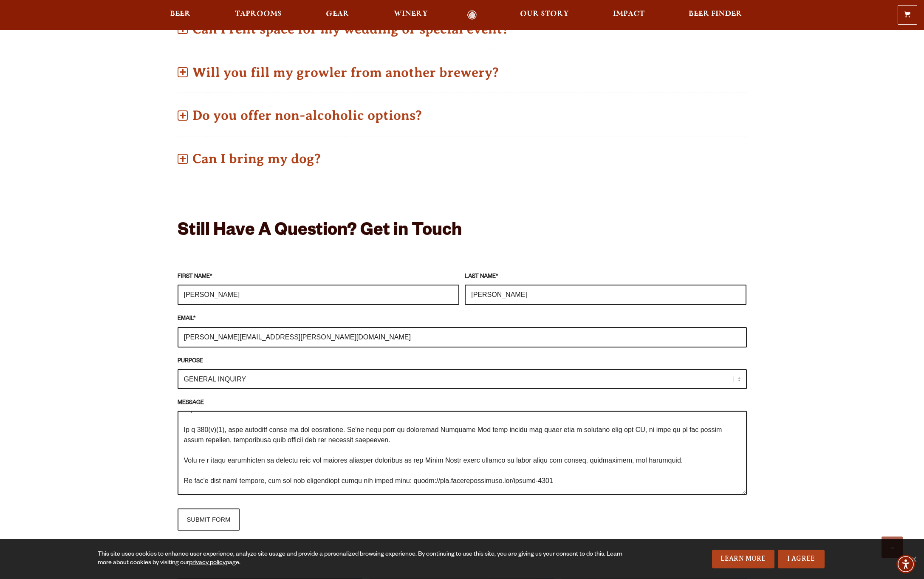 Image resolution: width=924 pixels, height=579 pixels. What do you see at coordinates (462, 115) in the screenshot?
I see `p: Do you offer non-alcoholic options?` at bounding box center [462, 115].